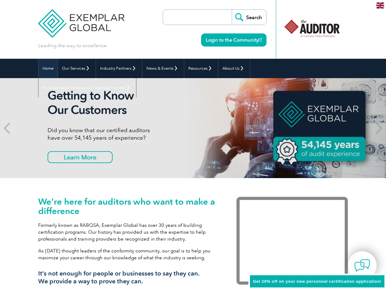 The height and width of the screenshot is (289, 386). What do you see at coordinates (234, 40) in the screenshot?
I see `a: Login to the Community` at bounding box center [234, 40].